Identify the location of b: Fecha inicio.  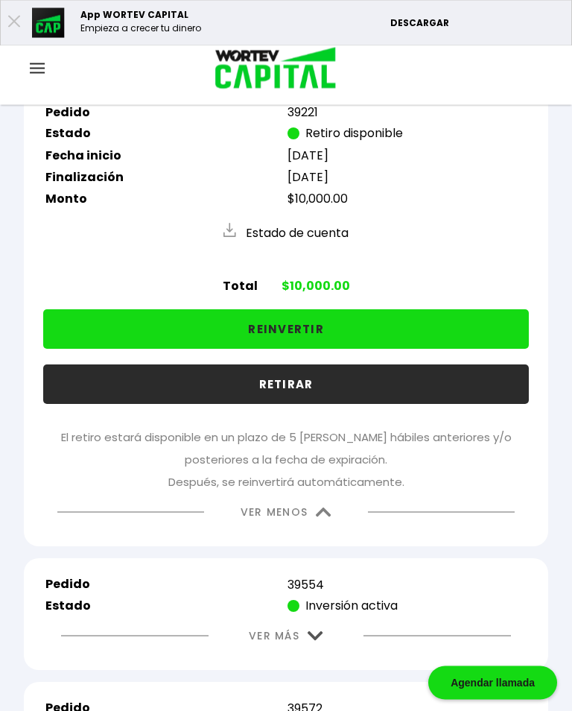
(83, 156).